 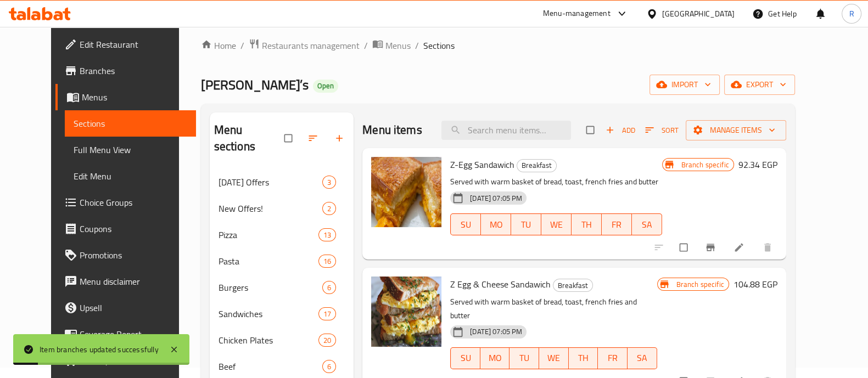 I want to click on h2: Menu items, so click(x=392, y=130).